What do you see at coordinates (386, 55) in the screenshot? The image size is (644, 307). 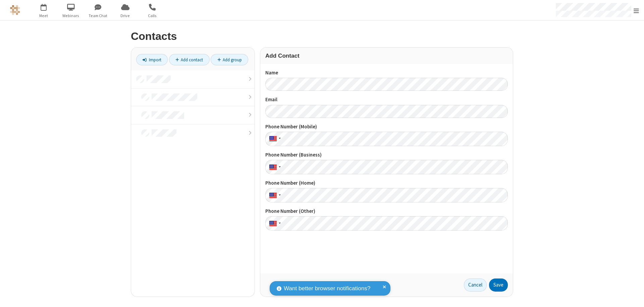 I see `h3: Add Contact` at bounding box center [386, 55].